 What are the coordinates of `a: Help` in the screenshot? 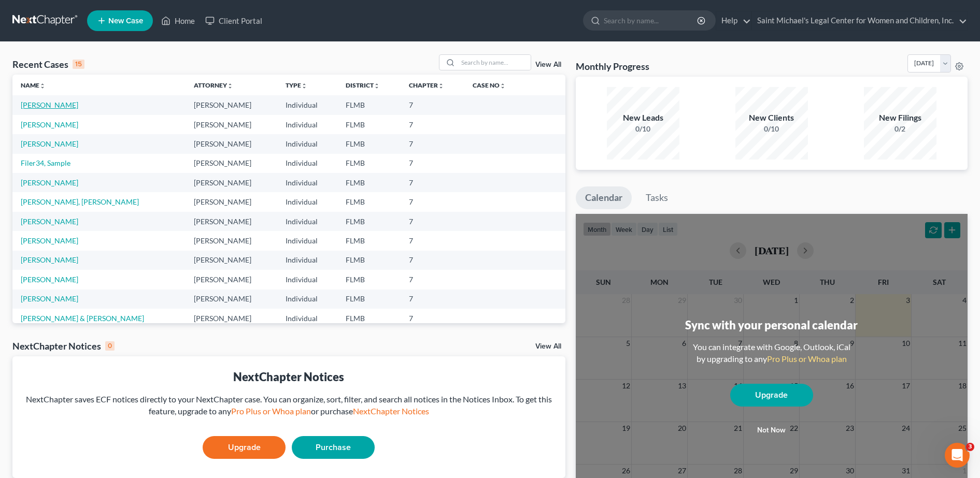 It's located at (733, 21).